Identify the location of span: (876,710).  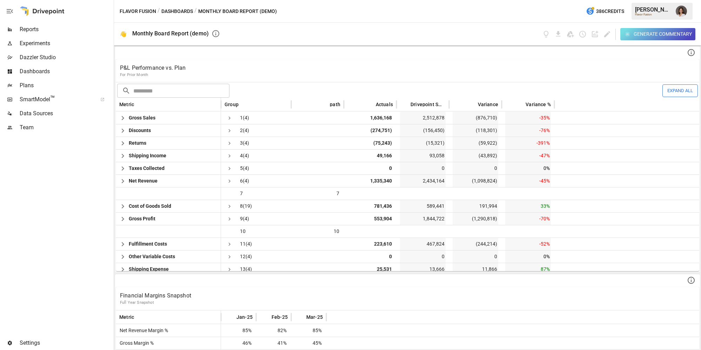
(475, 118).